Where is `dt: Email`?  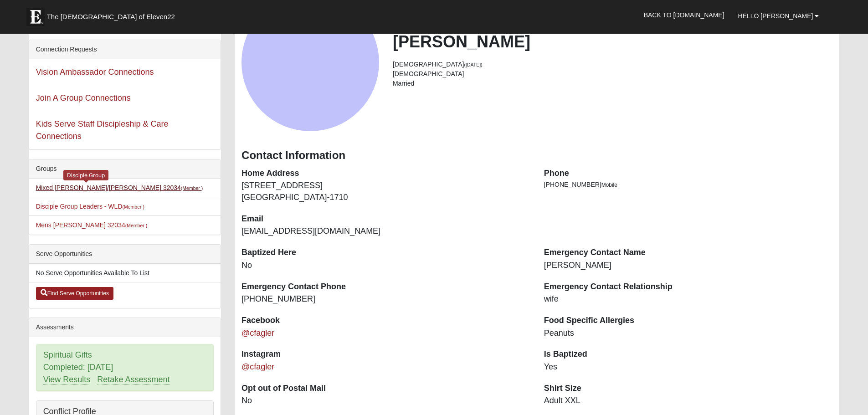 dt: Email is located at coordinates (386, 219).